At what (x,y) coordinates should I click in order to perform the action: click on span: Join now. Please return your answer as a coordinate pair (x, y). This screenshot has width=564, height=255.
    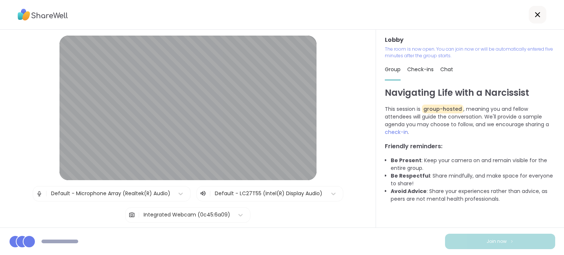
    Looking at the image, I should click on (496, 241).